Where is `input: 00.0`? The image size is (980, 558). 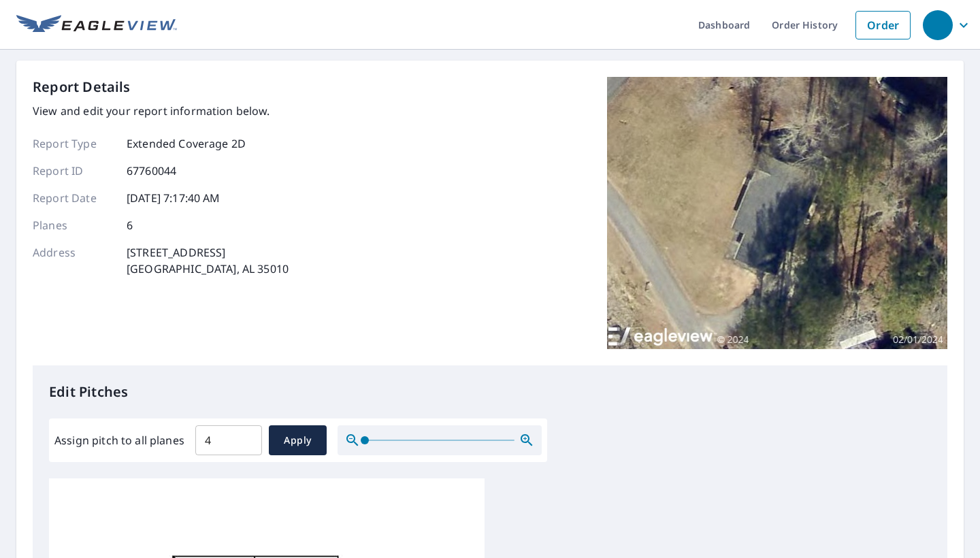 input: 00.0 is located at coordinates (229, 440).